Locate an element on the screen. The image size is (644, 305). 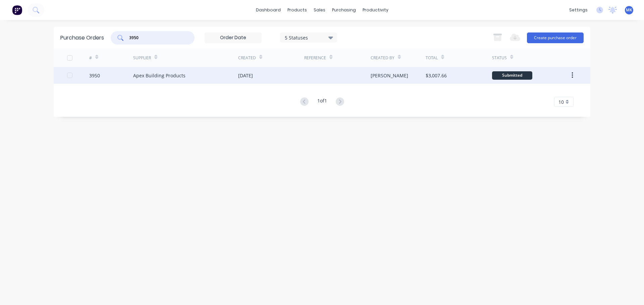
div: purchasing is located at coordinates (344, 10).